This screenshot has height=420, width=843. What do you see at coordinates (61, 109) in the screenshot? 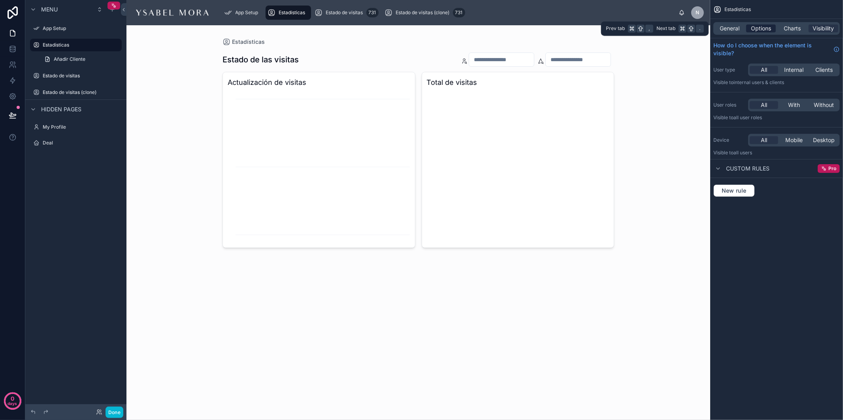
I see `span: Hidden pages` at bounding box center [61, 109].